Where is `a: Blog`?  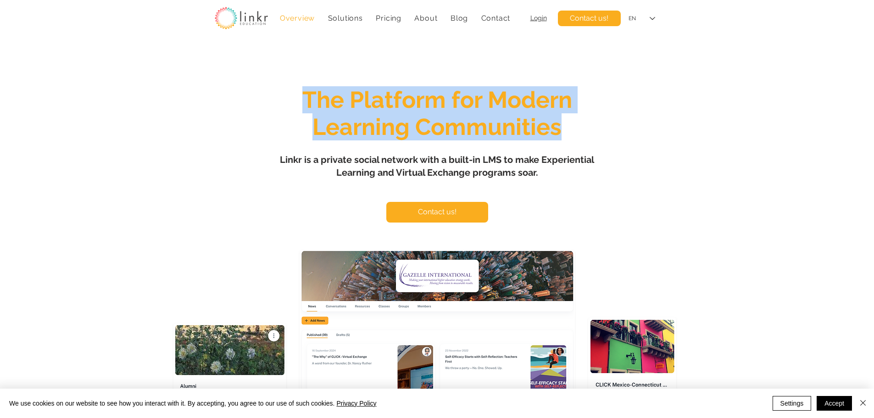
a: Blog is located at coordinates (459, 18).